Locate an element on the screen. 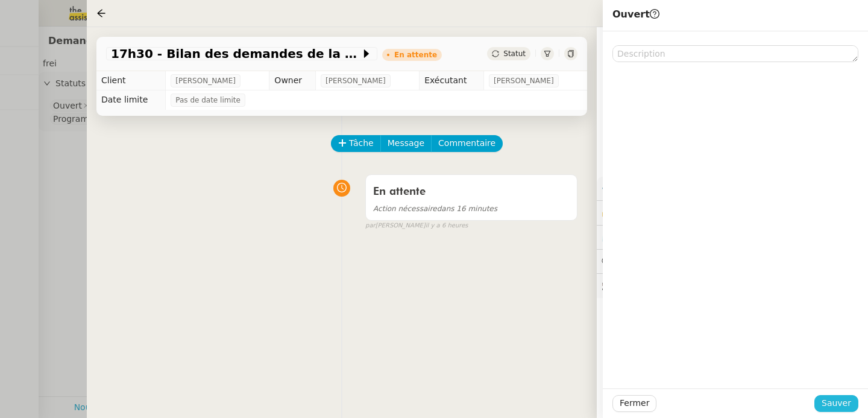 This screenshot has width=868, height=418. button: Tâche is located at coordinates (355, 143).